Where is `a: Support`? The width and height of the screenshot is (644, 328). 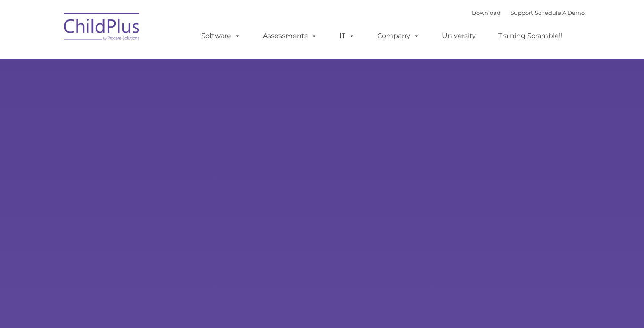
a: Support is located at coordinates (522, 13).